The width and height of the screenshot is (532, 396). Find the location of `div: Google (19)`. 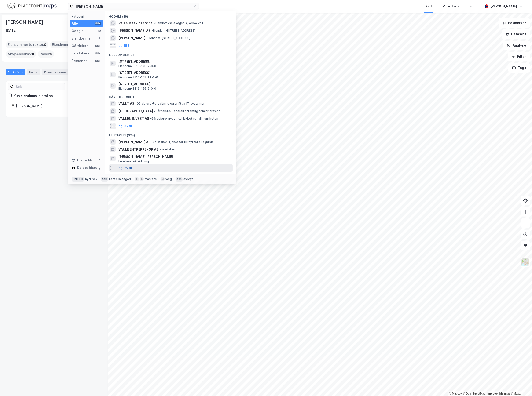

div: Google (19) is located at coordinates (171, 15).